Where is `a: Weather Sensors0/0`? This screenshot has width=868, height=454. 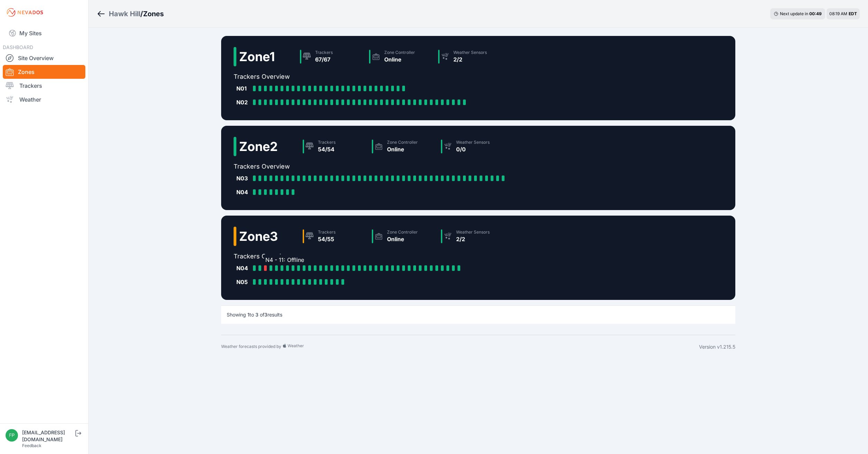
a: Weather Sensors0/0 is located at coordinates (473, 146).